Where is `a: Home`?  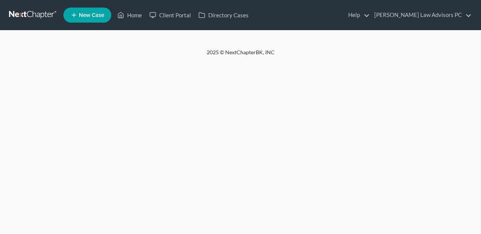
a: Home is located at coordinates (129, 15).